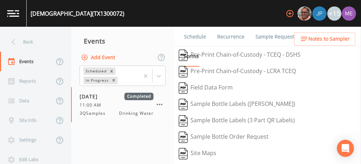 The image size is (361, 164). What do you see at coordinates (325, 39) in the screenshot?
I see `button: Notes to Sampler` at bounding box center [325, 39].